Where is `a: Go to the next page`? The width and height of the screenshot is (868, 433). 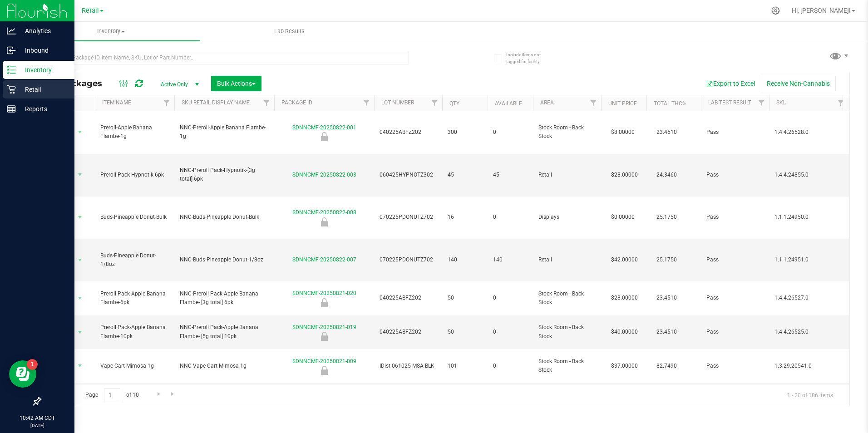
a: Go to the next page is located at coordinates (159, 394).